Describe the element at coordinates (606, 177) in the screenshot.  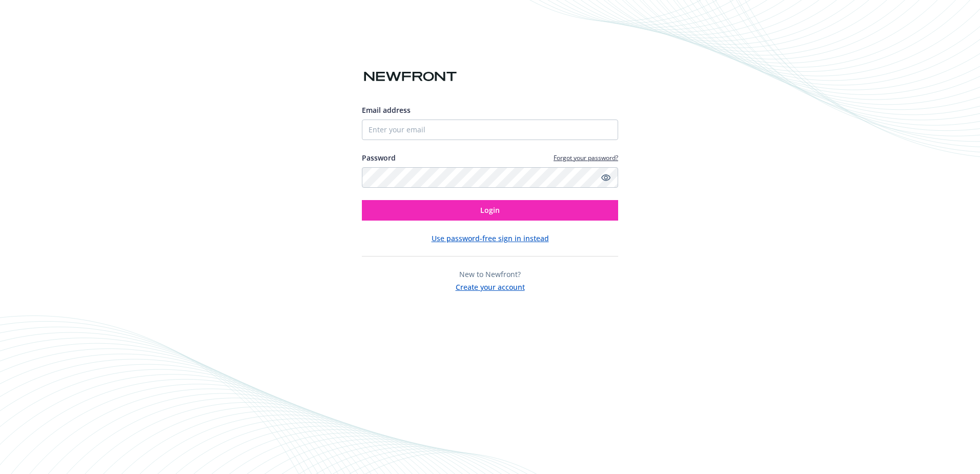
I see `a: Show password` at that location.